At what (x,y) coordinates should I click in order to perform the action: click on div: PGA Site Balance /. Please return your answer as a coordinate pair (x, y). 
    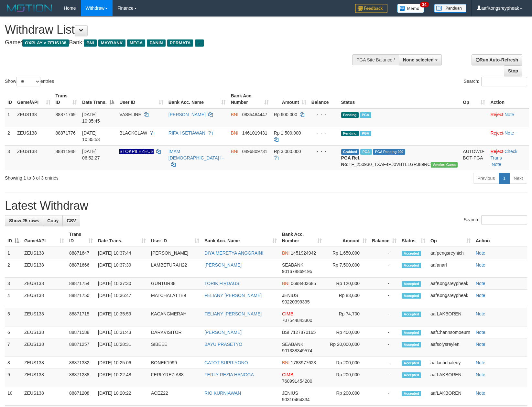
    Looking at the image, I should click on (375, 60).